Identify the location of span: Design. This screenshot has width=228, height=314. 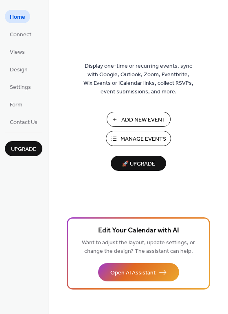
(19, 70).